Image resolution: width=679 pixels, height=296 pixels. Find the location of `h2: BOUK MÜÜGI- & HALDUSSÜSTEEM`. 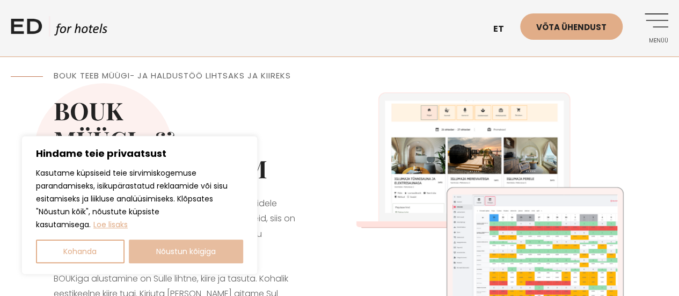

h2: BOUK MÜÜGI- & HALDUSSÜSTEEM is located at coordinates (175, 139).